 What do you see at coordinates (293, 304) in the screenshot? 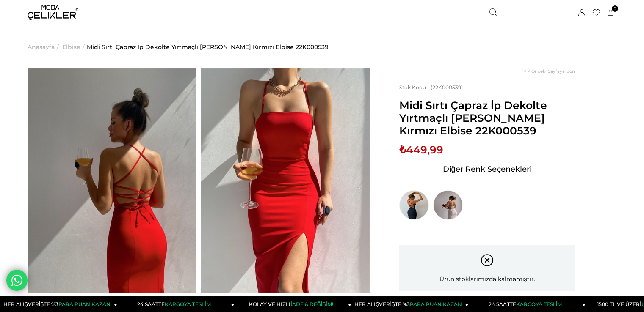
I see `a: KOLAY VE HIZLIİADE & DEĞİŞİM!` at bounding box center [293, 304].